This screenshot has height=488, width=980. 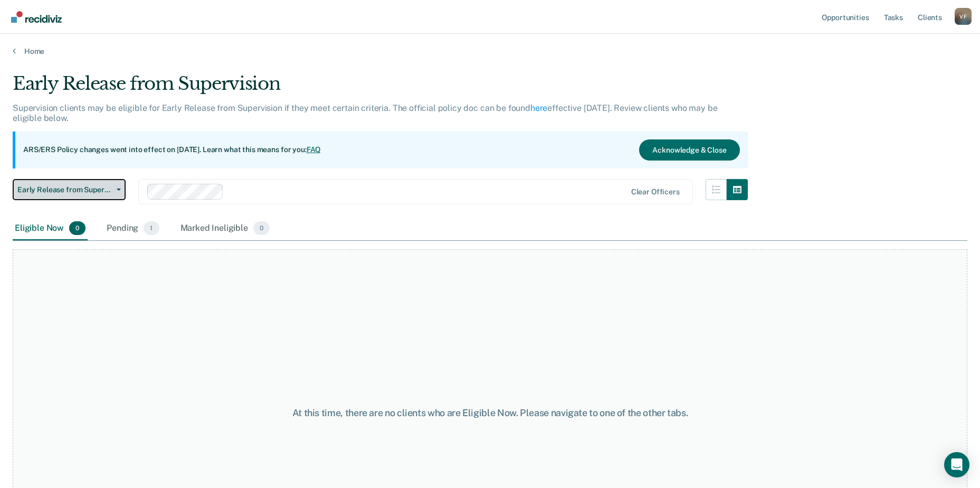 I want to click on button: Profile dropdown button, so click(x=963, y=16).